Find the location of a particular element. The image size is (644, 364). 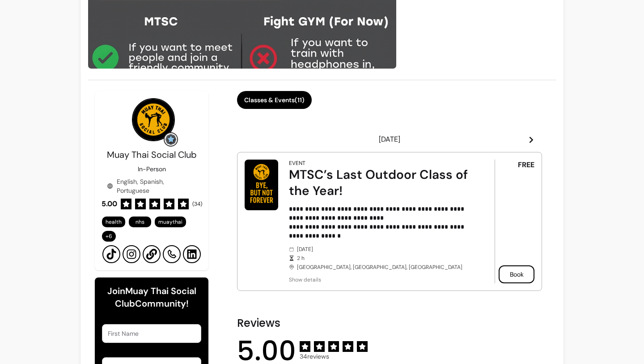

div: Event is located at coordinates (297, 163).